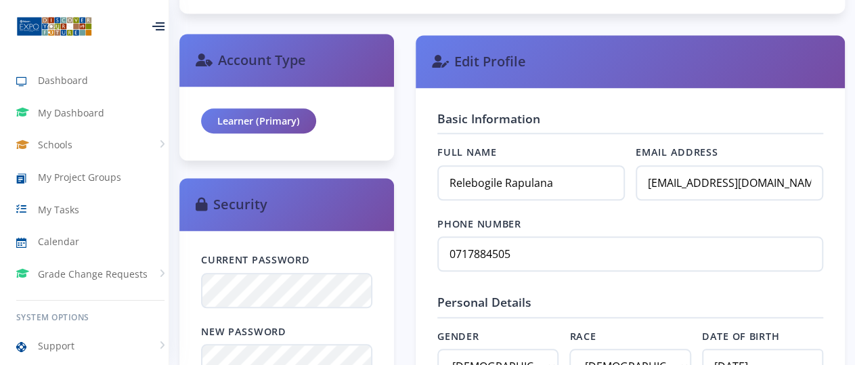 Image resolution: width=855 pixels, height=365 pixels. What do you see at coordinates (762, 336) in the screenshot?
I see `label: Date of Birth` at bounding box center [762, 336].